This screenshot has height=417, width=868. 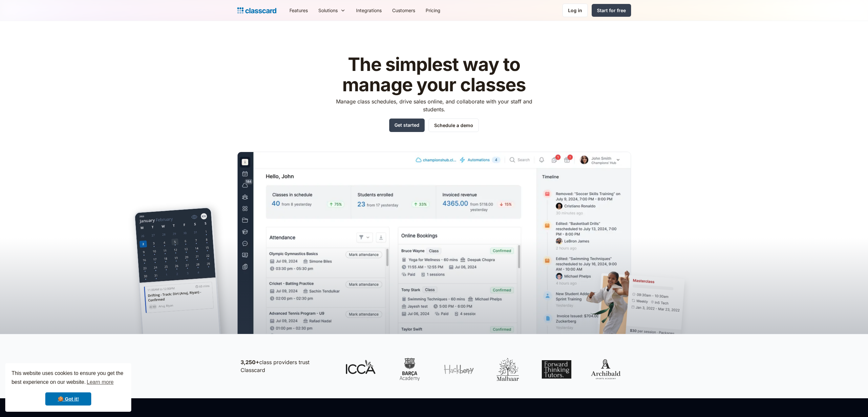 What do you see at coordinates (434, 106) in the screenshot?
I see `p: Manage class schedules, drive sales online, and collaborate with your staff and students.` at bounding box center [434, 106].